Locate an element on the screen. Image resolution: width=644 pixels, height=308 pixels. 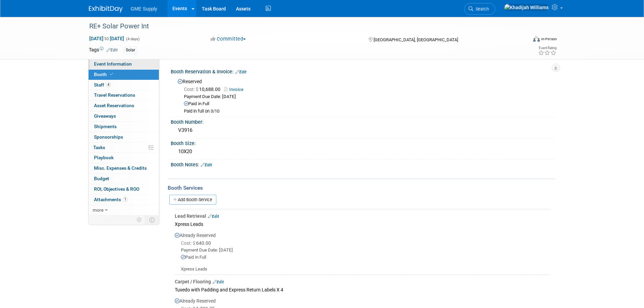
a: Budget is located at coordinates (123, 179).